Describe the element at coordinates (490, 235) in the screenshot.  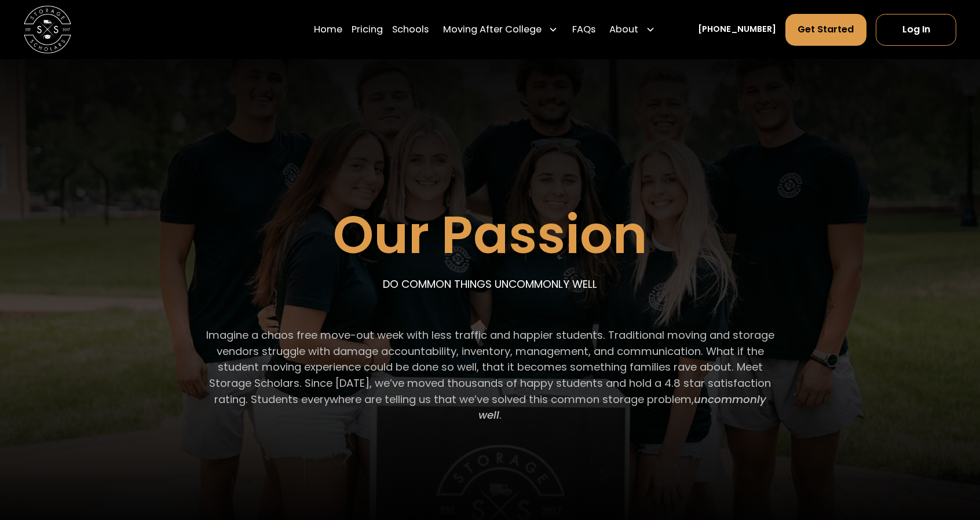
I see `h1: Our Passion` at that location.